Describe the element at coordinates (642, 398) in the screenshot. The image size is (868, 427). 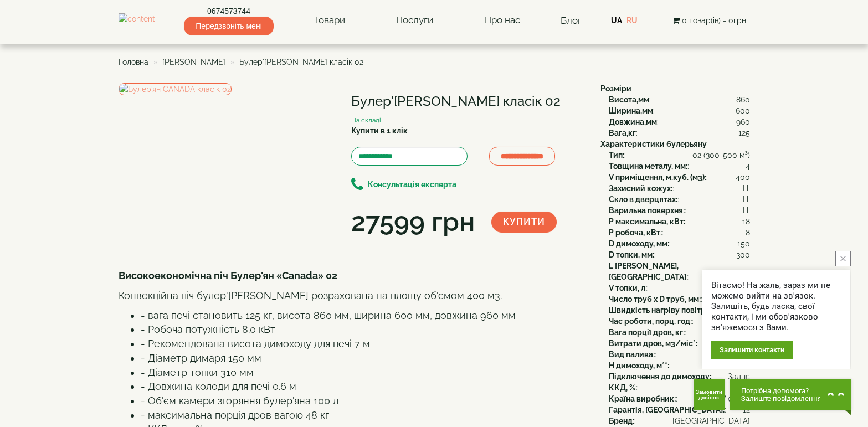
I see `b: Країна виробник:` at that location.